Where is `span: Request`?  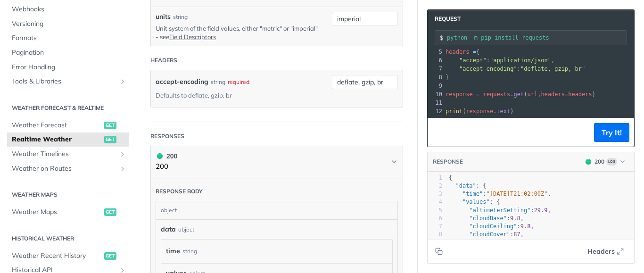 span: Request is located at coordinates (445, 19).